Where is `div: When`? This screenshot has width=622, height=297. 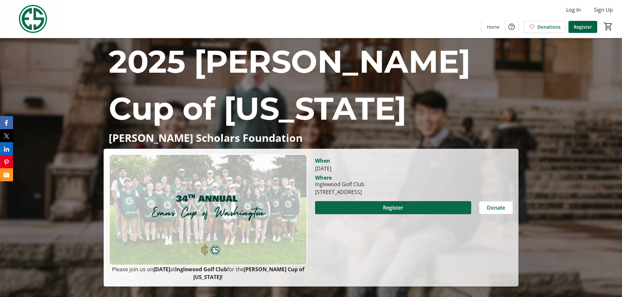
div: When is located at coordinates (322, 161).